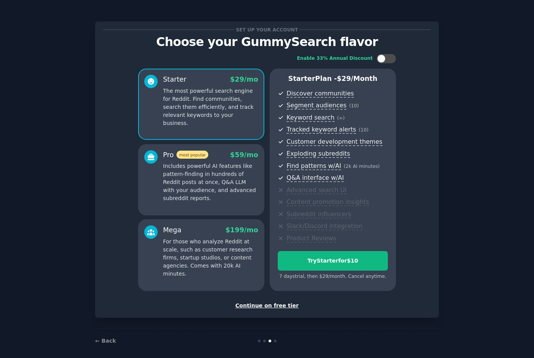  What do you see at coordinates (310, 118) in the screenshot?
I see `span: Keyword search` at bounding box center [310, 118].